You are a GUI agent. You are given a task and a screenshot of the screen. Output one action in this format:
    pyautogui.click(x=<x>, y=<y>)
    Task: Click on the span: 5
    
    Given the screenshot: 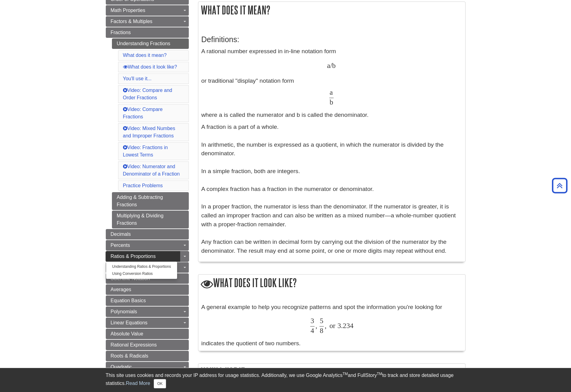 What is the action you would take?
    pyautogui.click(x=322, y=321)
    